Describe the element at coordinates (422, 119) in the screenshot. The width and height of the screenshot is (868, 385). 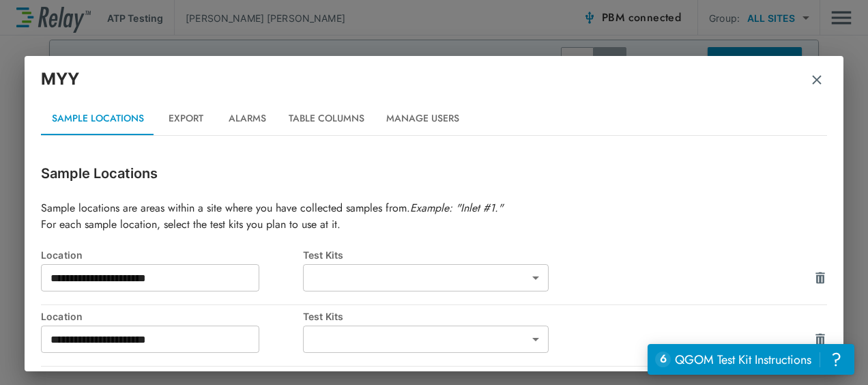
I see `button: Manage Users` at that location.